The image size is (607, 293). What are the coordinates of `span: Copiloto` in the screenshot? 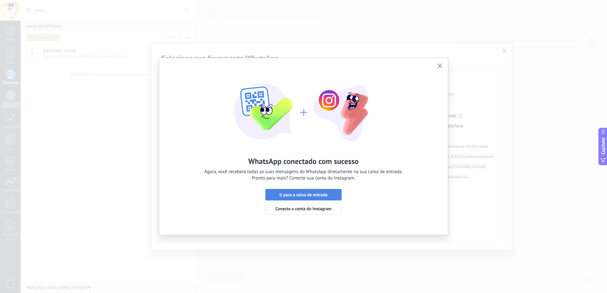 It's located at (603, 146).